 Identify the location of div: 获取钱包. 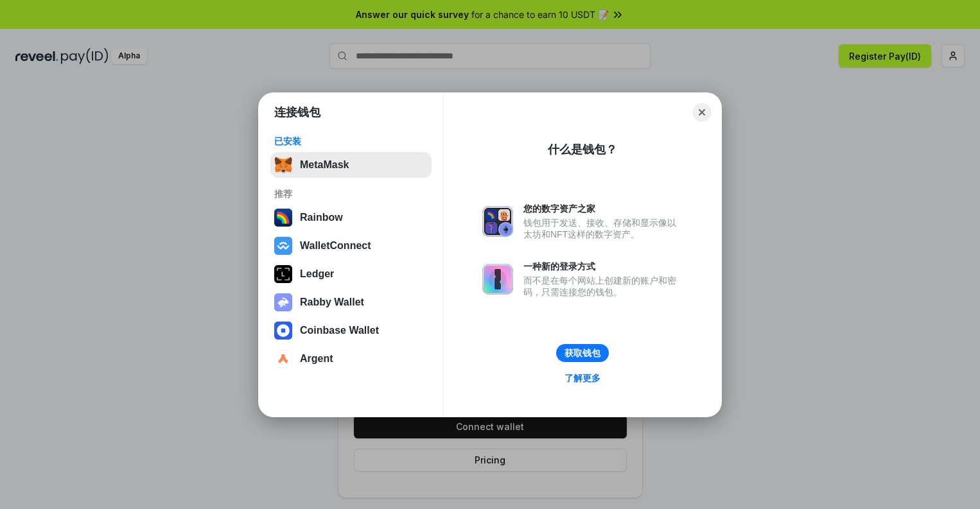
(582, 353).